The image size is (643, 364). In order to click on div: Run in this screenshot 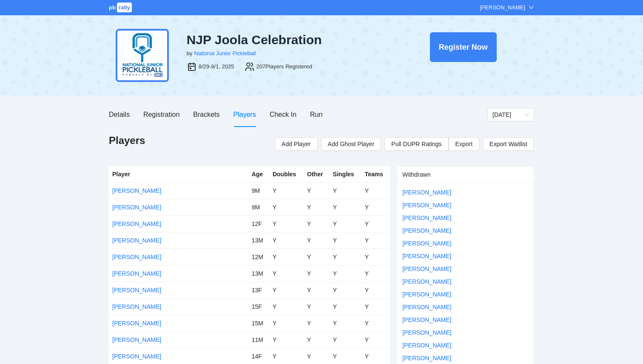, I will do `click(316, 114)`.